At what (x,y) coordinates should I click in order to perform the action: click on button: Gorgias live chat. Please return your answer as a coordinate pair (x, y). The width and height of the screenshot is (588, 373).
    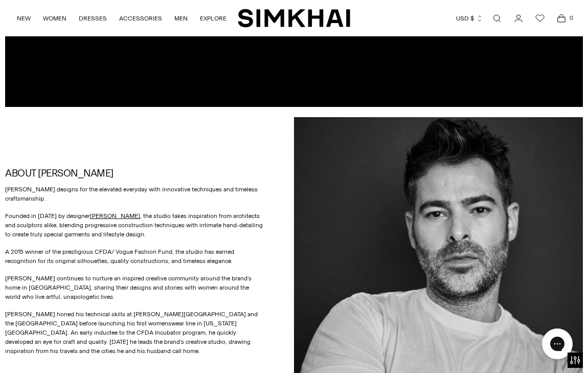
    Looking at the image, I should click on (20, 19).